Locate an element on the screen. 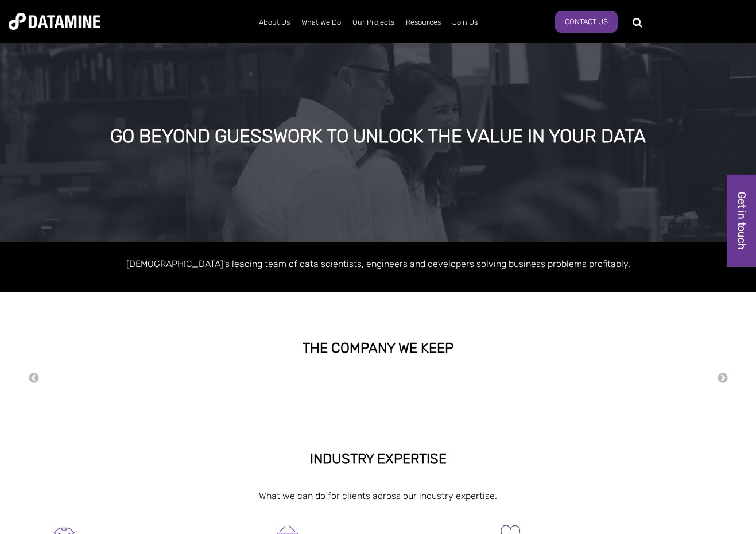 The image size is (756, 534). button: Previous is located at coordinates (34, 379).